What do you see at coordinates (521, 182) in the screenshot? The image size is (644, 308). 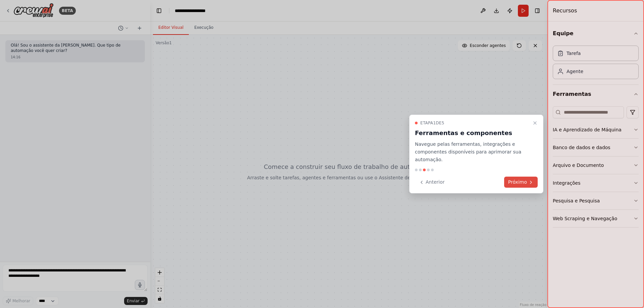 I see `button: Próximo` at bounding box center [521, 182].